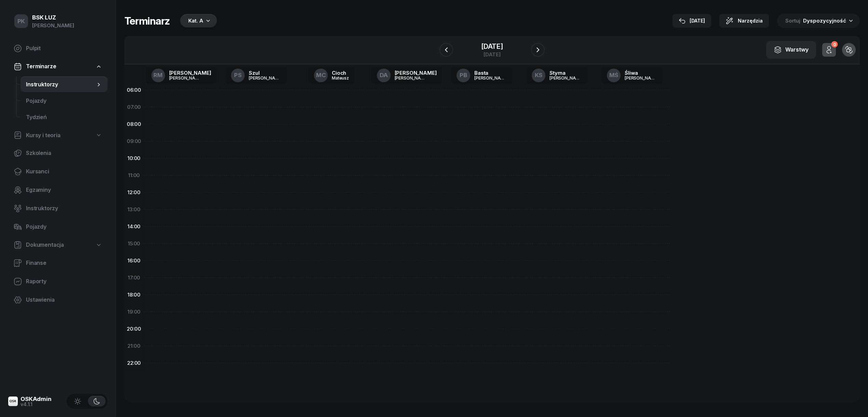 The height and width of the screenshot is (417, 868). What do you see at coordinates (41, 67) in the screenshot?
I see `span: Terminarze` at bounding box center [41, 67].